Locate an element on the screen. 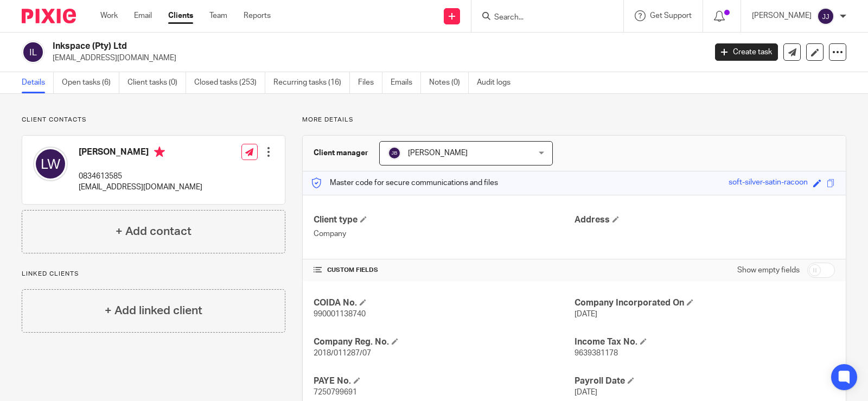 The width and height of the screenshot is (868, 401). i: Primary is located at coordinates (160, 152).